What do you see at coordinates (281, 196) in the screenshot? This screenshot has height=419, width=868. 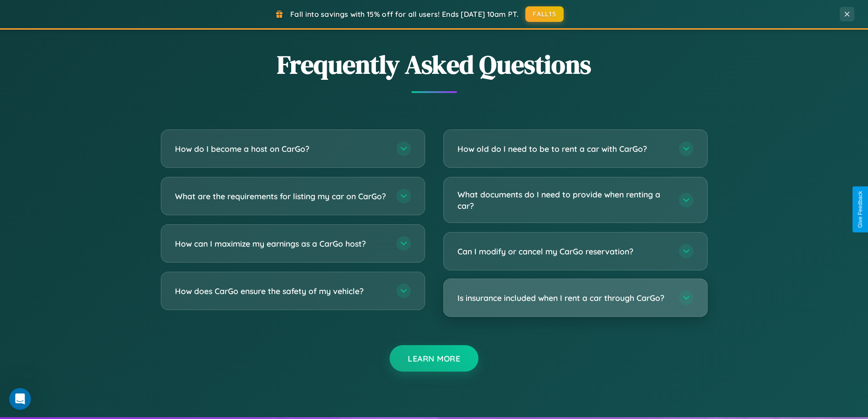 I see `h3: What are the requirements for listing my car on CarGo?` at bounding box center [281, 196].